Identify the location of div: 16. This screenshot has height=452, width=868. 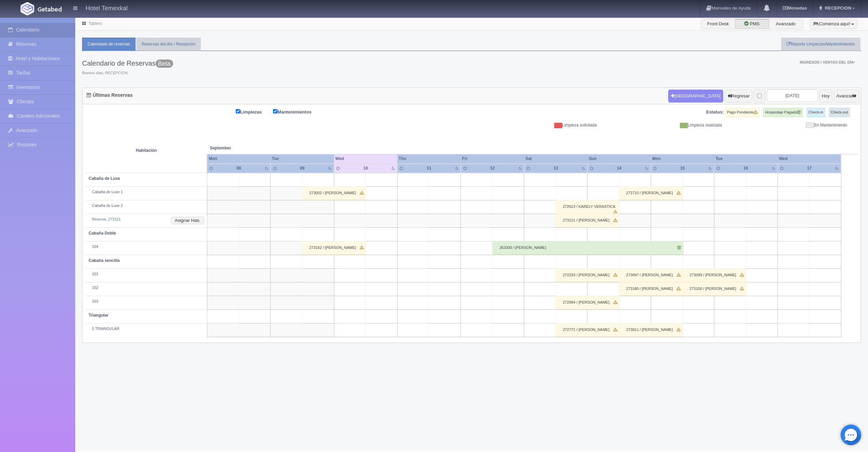
(746, 168).